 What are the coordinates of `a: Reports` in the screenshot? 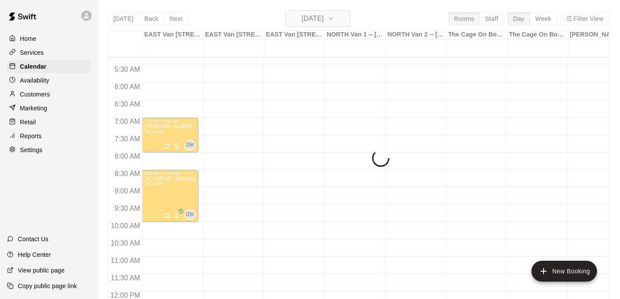 It's located at (49, 136).